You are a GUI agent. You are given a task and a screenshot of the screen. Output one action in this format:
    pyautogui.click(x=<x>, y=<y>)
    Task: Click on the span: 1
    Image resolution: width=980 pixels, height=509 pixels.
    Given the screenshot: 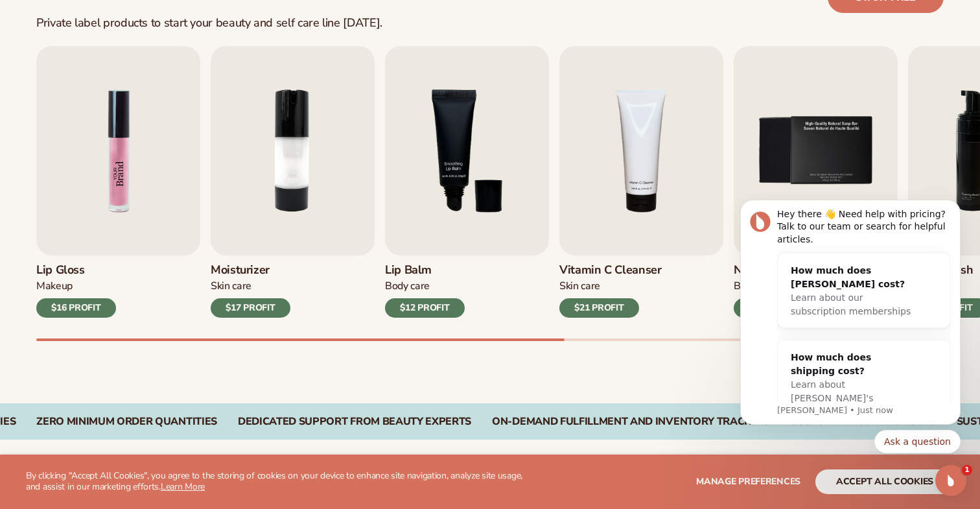 What is the action you would take?
    pyautogui.click(x=967, y=470)
    